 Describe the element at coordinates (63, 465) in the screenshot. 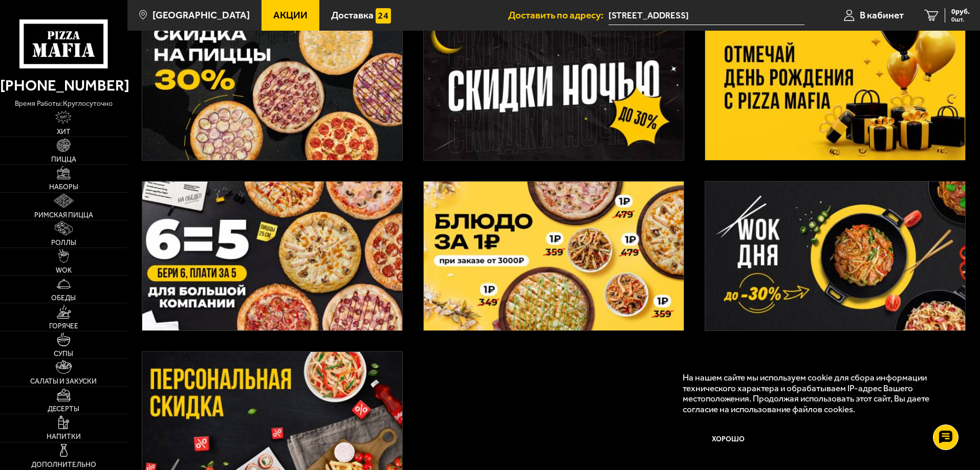

I see `span: Дополнительно` at that location.